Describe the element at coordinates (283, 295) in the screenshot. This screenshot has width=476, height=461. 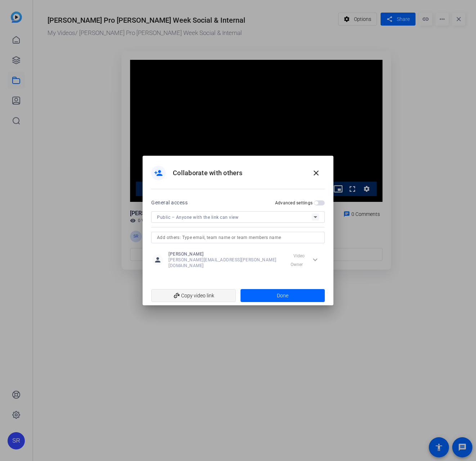
I see `button: Done` at that location.